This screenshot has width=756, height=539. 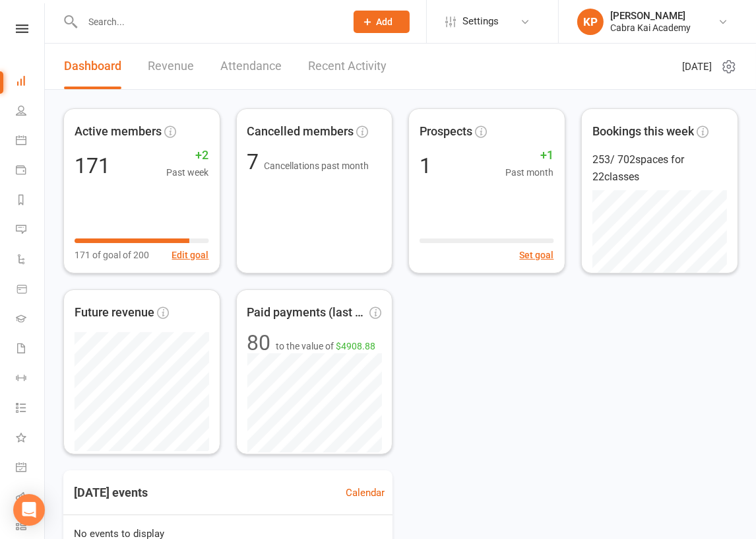 What do you see at coordinates (31, 112) in the screenshot?
I see `a: People` at bounding box center [31, 112].